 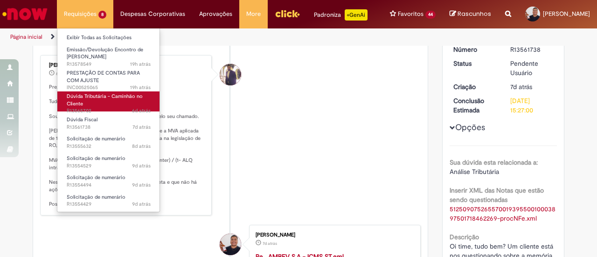 I want to click on b: Descrição, so click(x=464, y=237).